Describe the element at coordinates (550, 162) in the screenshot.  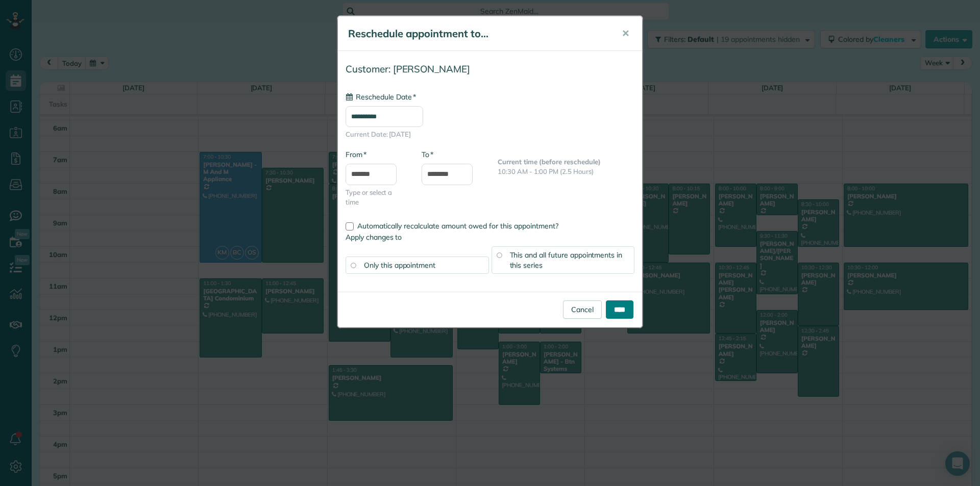
I see `b: Current time (before reschedule)` at that location.